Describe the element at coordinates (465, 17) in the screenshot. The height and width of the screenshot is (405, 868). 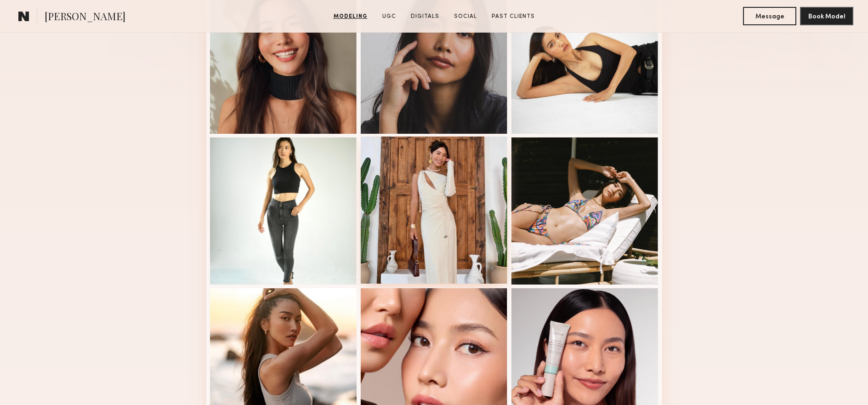
I see `a: Social` at that location.